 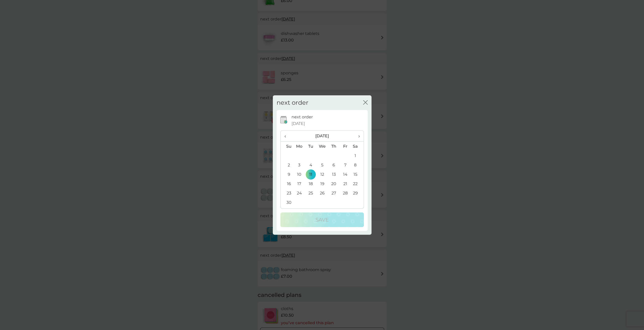 What do you see at coordinates (322, 220) in the screenshot?
I see `p: Save` at bounding box center [322, 220].